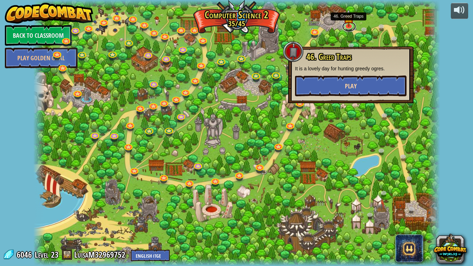  What do you see at coordinates (25, 255) in the screenshot?
I see `span: 6046` at bounding box center [25, 255].